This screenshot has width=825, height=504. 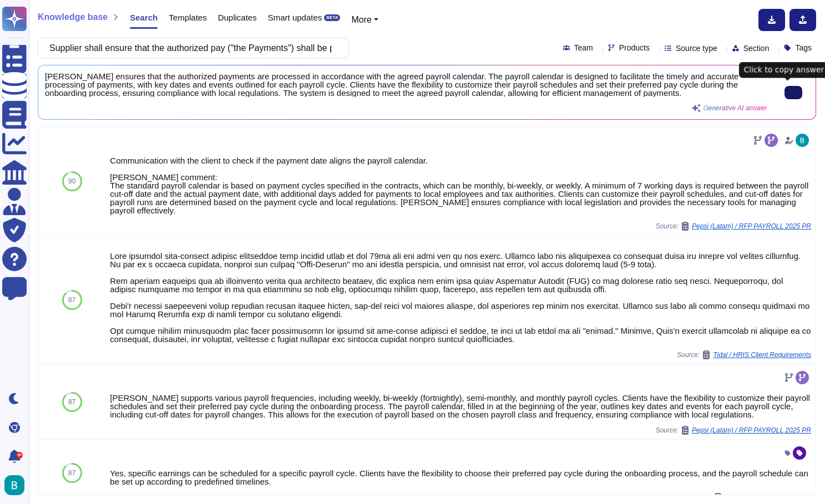 I want to click on input: Search a question or template..., so click(x=190, y=48).